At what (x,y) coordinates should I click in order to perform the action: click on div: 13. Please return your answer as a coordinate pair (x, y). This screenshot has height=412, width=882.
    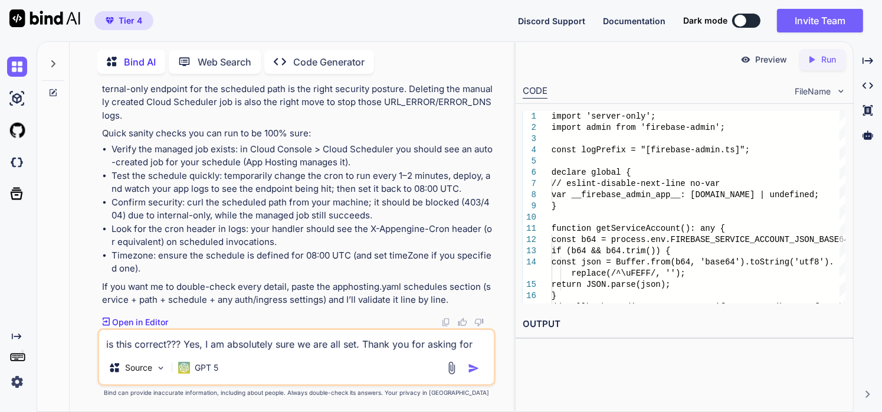
    Looking at the image, I should click on (529, 251).